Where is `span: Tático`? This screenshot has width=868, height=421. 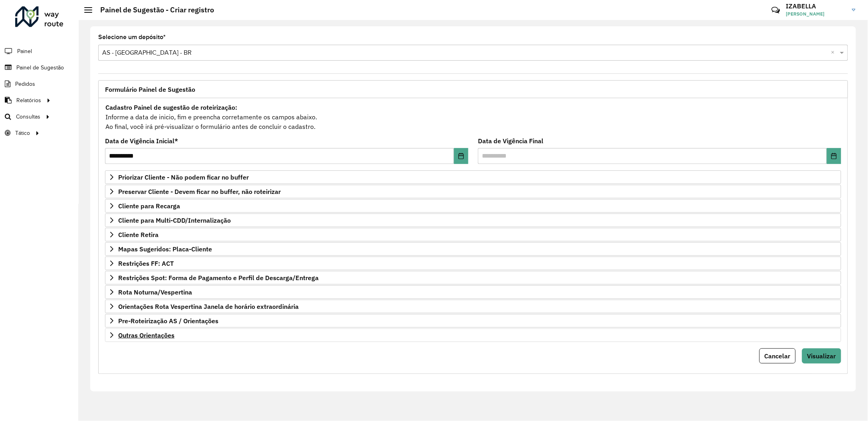
span: Tático is located at coordinates (22, 133).